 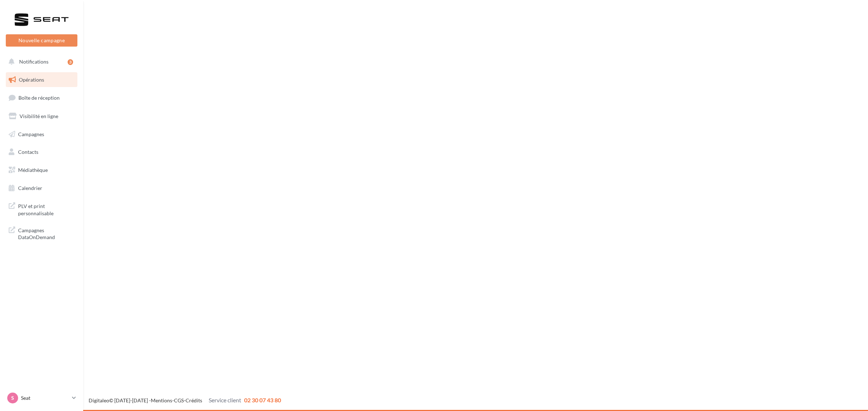 What do you see at coordinates (28, 152) in the screenshot?
I see `span: Contacts` at bounding box center [28, 152].